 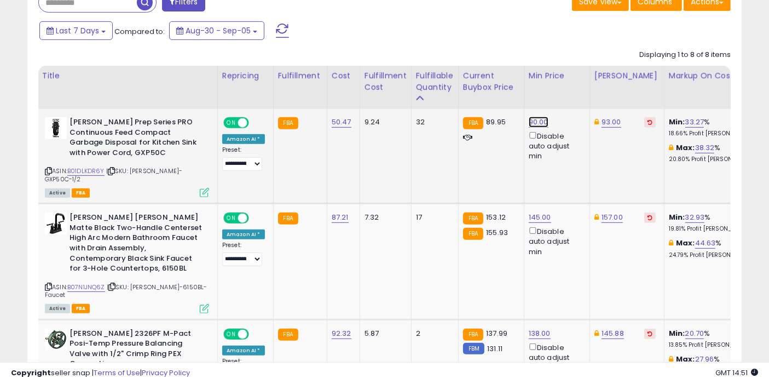 What do you see at coordinates (56, 128) in the screenshot?
I see `img: 31L29xcHXvL._SL40_.jpg` at bounding box center [56, 128].